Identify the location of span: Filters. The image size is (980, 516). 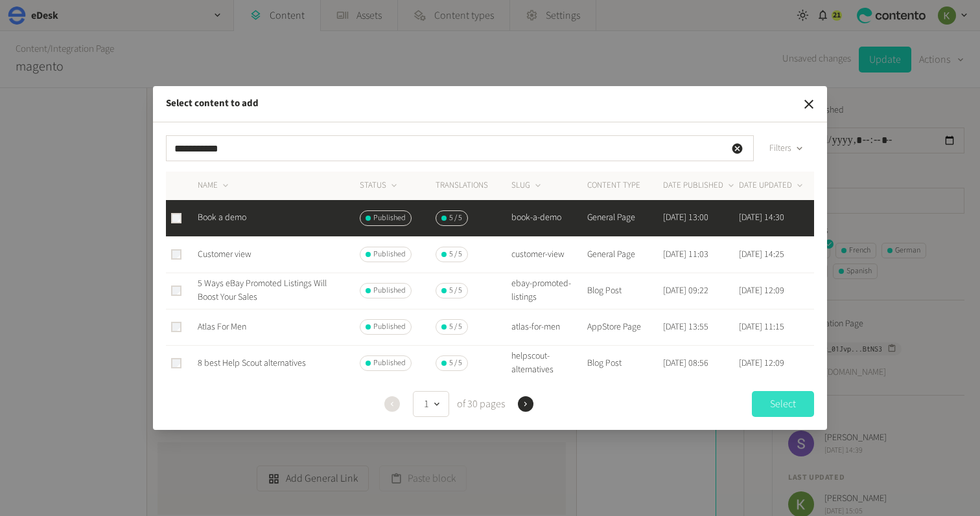
(781, 149).